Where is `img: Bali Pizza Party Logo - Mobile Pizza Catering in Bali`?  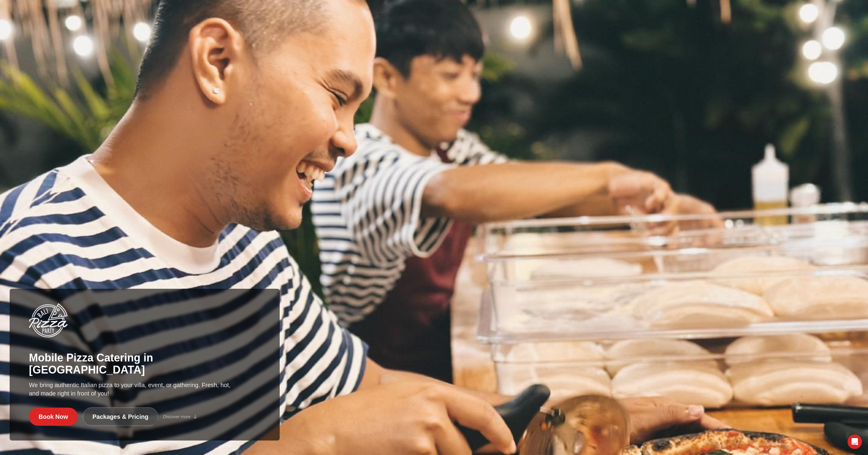
img: Bali Pizza Party Logo - Mobile Pizza Catering in Bali is located at coordinates (48, 320).